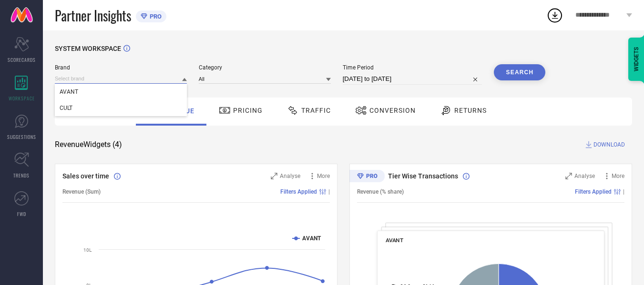 The width and height of the screenshot is (644, 285). What do you see at coordinates (520, 73) in the screenshot?
I see `button: Search` at bounding box center [520, 73].